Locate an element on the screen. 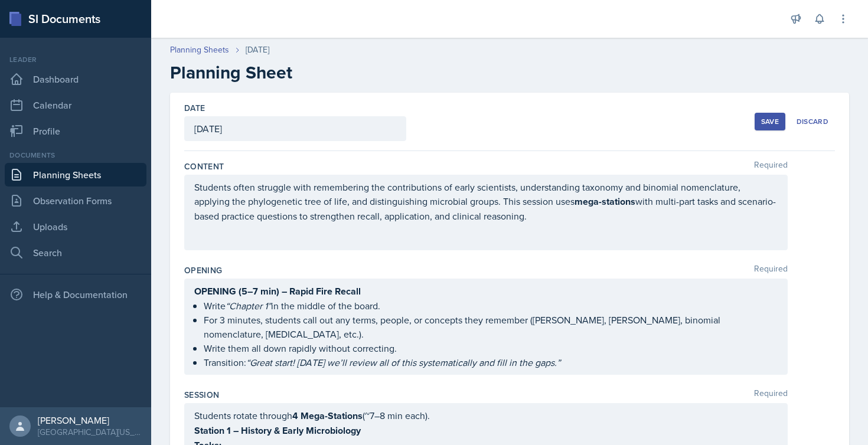 The width and height of the screenshot is (868, 445). div: Help & Documentation is located at coordinates (76, 294).